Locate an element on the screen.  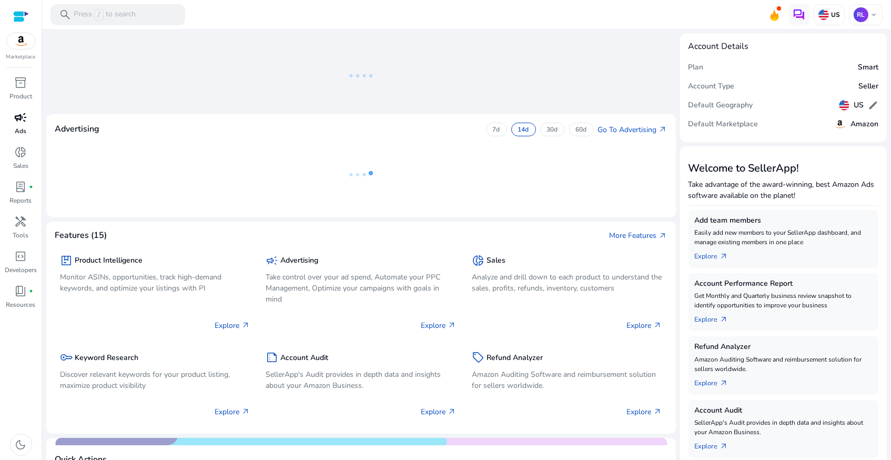
p: Discover relevant keywords for your product listing, maximize product visibility is located at coordinates (155, 380).